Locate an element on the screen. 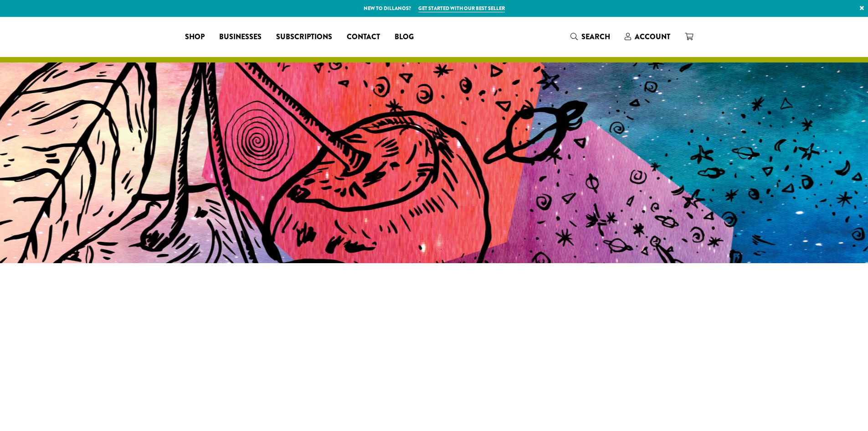 The image size is (868, 431). span: Account is located at coordinates (653, 37).